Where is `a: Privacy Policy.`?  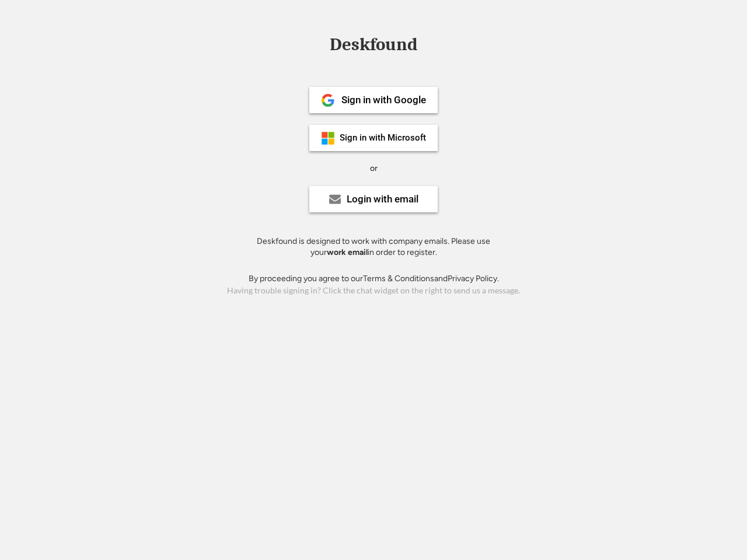
a: Privacy Policy. is located at coordinates (473, 279).